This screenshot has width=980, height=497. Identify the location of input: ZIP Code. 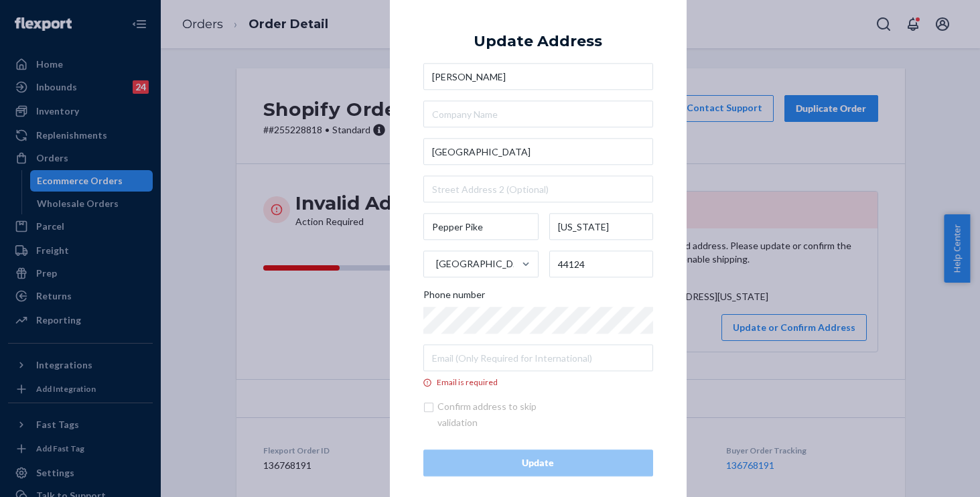
(601, 265).